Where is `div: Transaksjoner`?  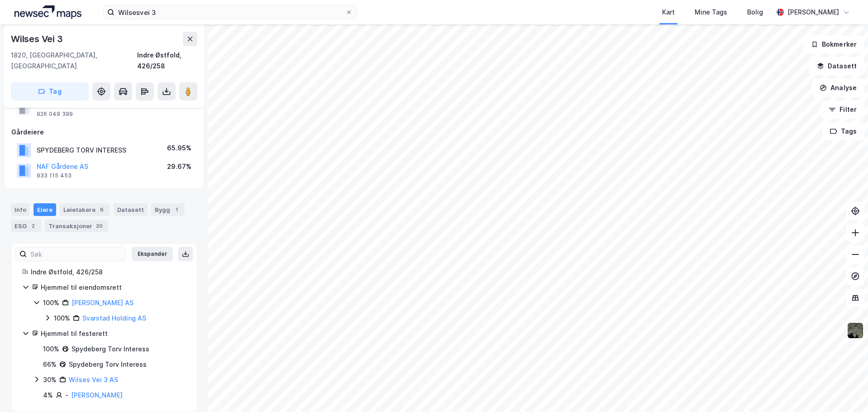 div: Transaksjoner is located at coordinates (76, 226).